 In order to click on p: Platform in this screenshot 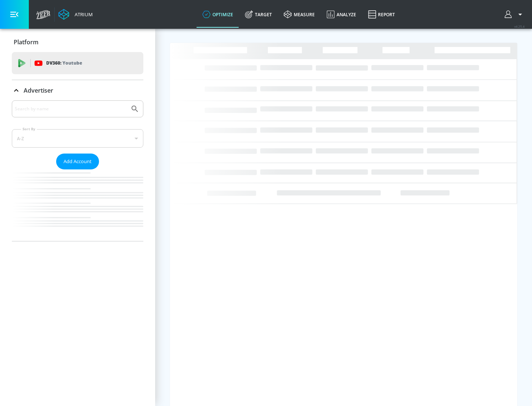, I will do `click(26, 42)`.